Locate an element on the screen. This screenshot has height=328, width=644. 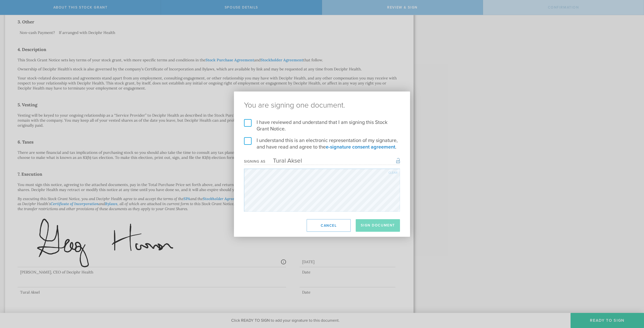
div: Signing as is located at coordinates (254, 161).